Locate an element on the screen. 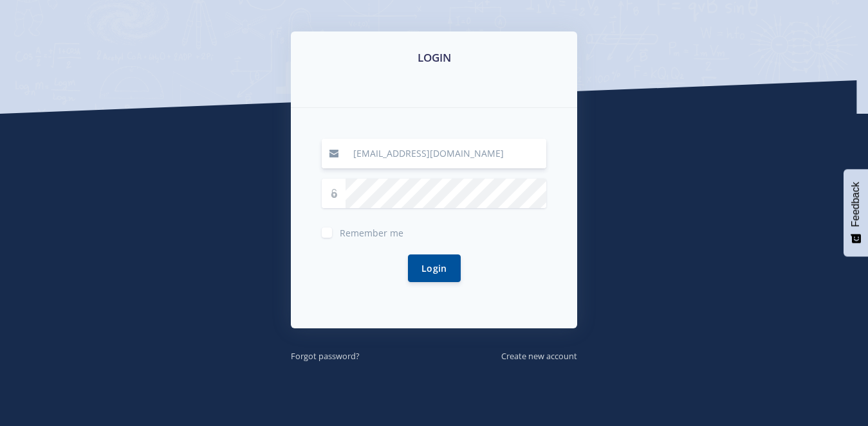  button: Feedback - Show survey is located at coordinates (855, 213).